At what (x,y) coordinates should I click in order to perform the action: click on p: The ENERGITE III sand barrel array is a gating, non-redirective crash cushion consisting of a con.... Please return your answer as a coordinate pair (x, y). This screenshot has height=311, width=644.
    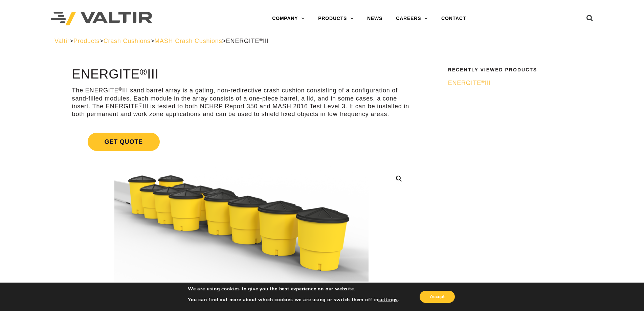
    Looking at the image, I should click on (242, 103).